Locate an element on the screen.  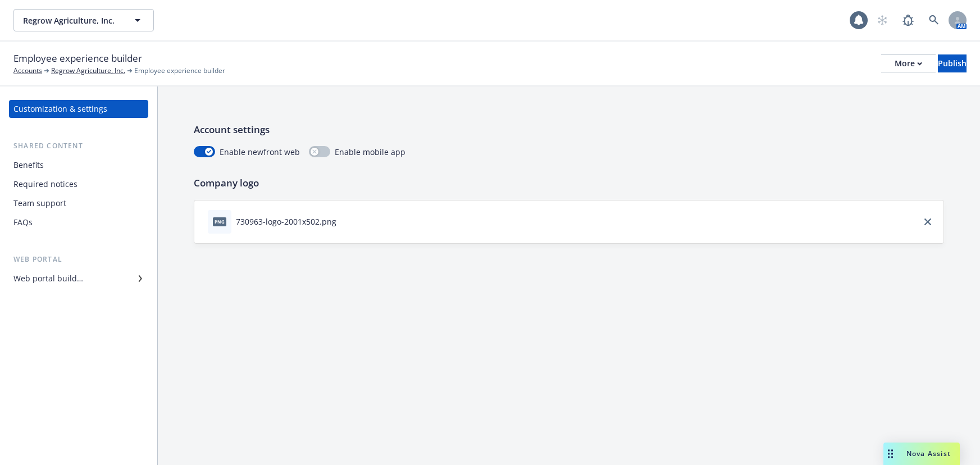
a: Accounts is located at coordinates (28, 71).